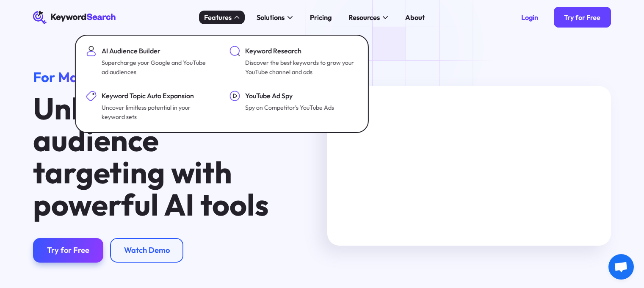 Image resolution: width=644 pixels, height=288 pixels. I want to click on div: Supercharge your Google and YouTube ad audiences, so click(156, 67).